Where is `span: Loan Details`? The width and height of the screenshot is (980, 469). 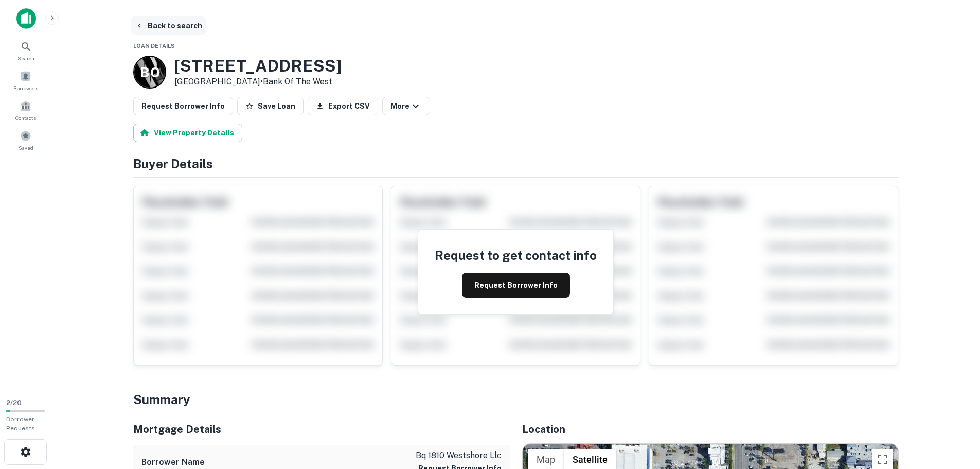 span: Loan Details is located at coordinates (154, 46).